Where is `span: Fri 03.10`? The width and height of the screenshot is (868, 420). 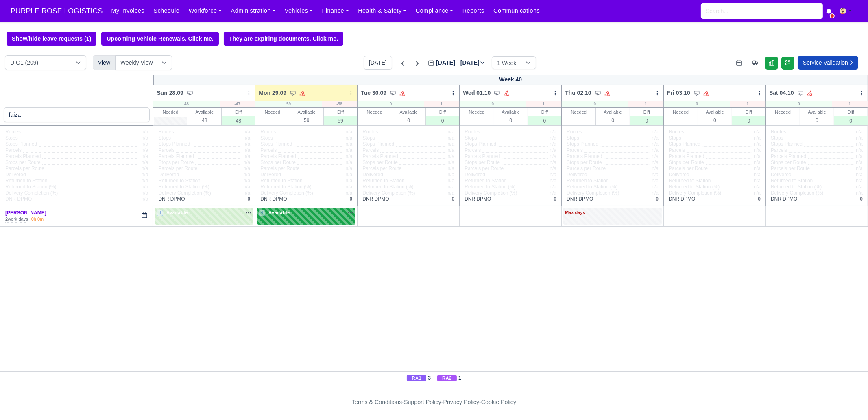 span: Fri 03.10 is located at coordinates (678, 93).